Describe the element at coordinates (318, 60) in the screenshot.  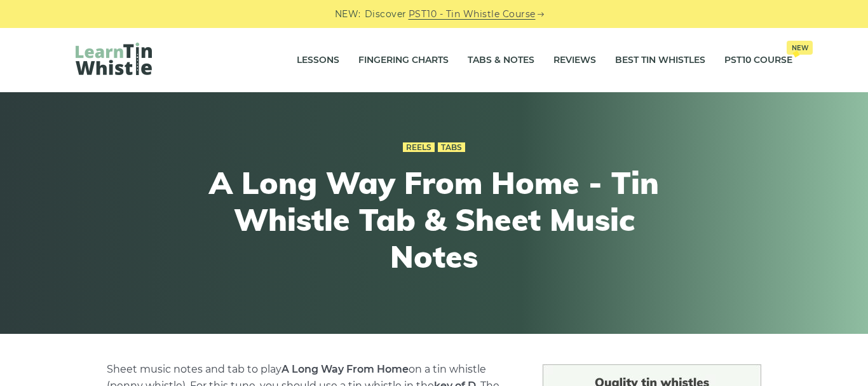
I see `a: Lessons` at that location.